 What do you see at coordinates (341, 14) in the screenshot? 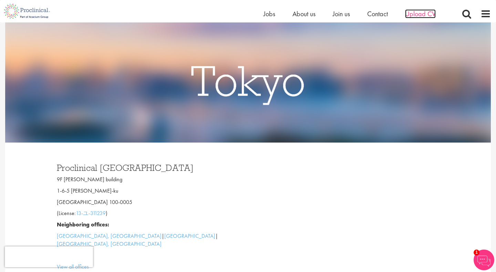
I see `span: Join us` at bounding box center [341, 14].